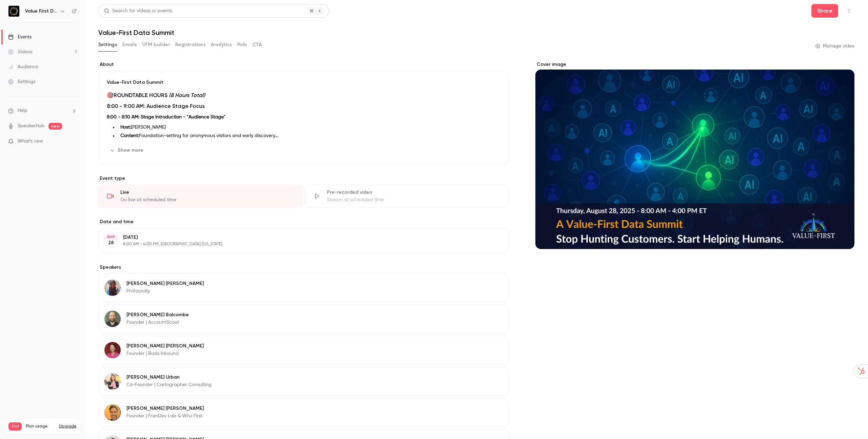 The height and width of the screenshot is (439, 868). Describe the element at coordinates (15, 427) in the screenshot. I see `span: Trial` at that location.